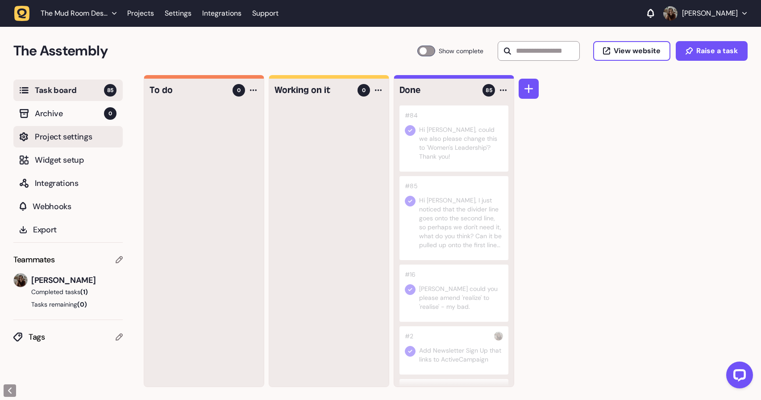 The height and width of the screenshot is (400, 761). I want to click on a: Support, so click(265, 13).